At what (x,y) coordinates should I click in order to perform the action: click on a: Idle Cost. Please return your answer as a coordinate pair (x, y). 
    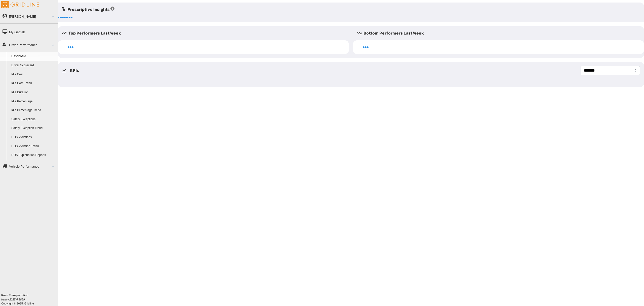
    Looking at the image, I should click on (33, 74).